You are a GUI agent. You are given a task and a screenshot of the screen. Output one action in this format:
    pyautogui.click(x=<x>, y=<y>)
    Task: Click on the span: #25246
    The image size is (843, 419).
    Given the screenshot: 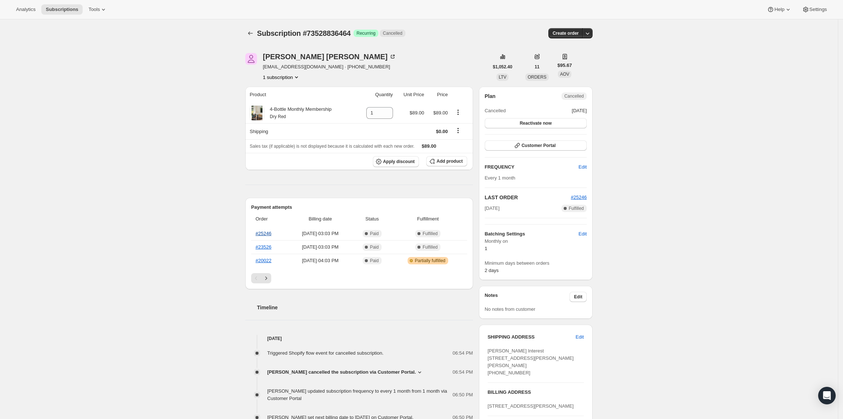 What is the action you would take?
    pyautogui.click(x=578, y=197)
    